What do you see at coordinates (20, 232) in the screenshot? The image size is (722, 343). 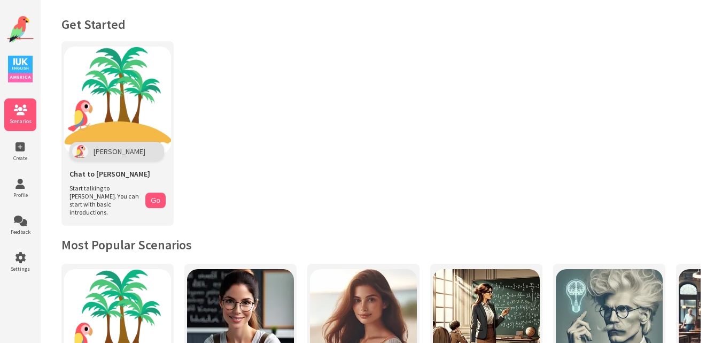 I see `span: Feedback` at bounding box center [20, 232].